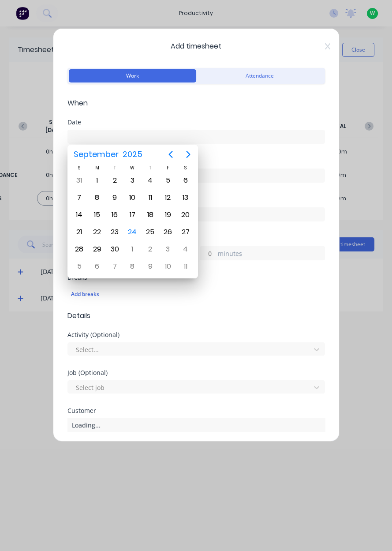 Image resolution: width=392 pixels, height=551 pixels. Describe the element at coordinates (133, 154) in the screenshot. I see `span: 2025` at that location.